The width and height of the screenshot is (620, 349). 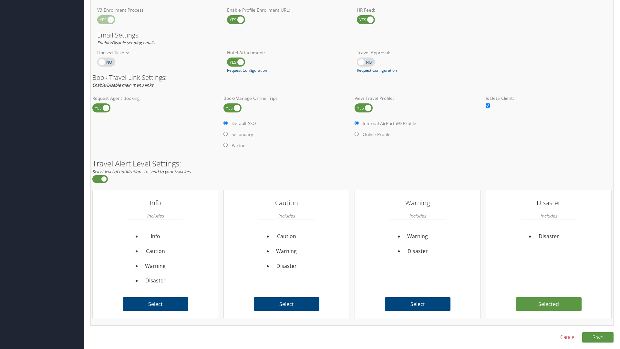 What do you see at coordinates (352, 35) in the screenshot?
I see `h3: Email Settings:` at bounding box center [352, 35].